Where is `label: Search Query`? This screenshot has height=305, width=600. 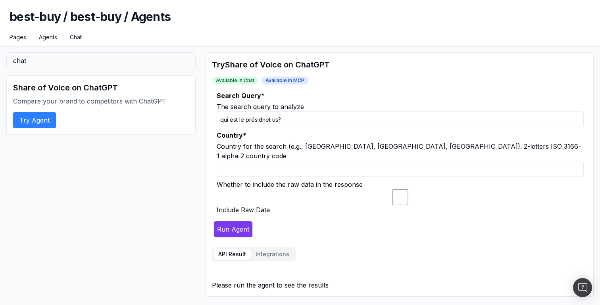 label: Search Query is located at coordinates (400, 96).